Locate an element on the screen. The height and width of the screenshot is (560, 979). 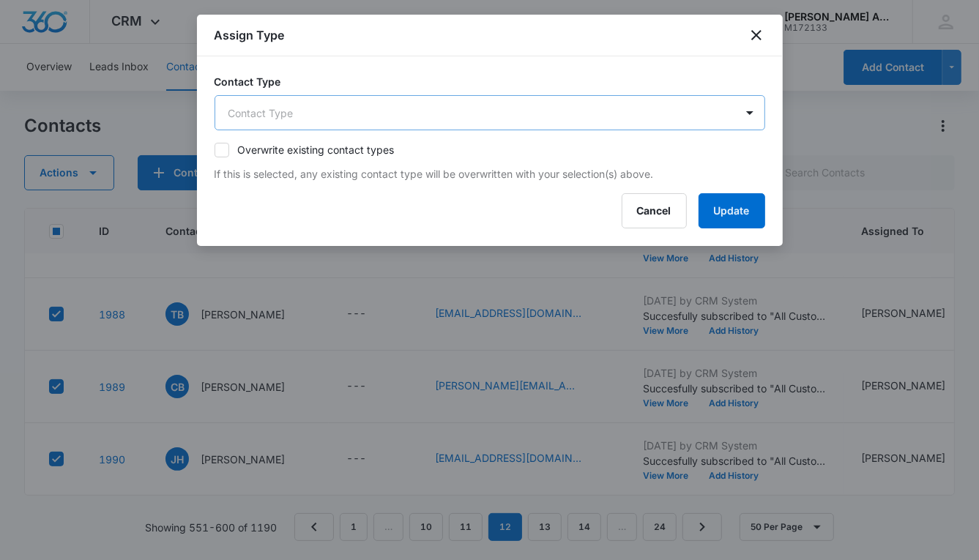
label: Contact Type is located at coordinates (490, 81).